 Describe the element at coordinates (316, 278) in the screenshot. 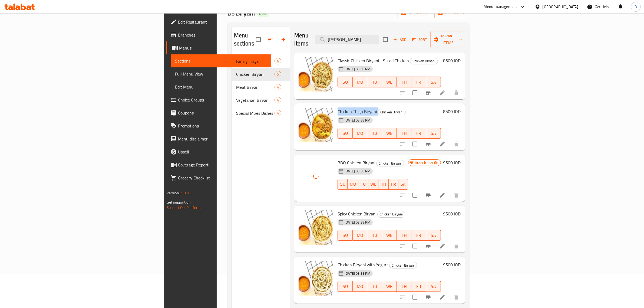

I see `img: Chicken Biryani with Yogurt` at that location.